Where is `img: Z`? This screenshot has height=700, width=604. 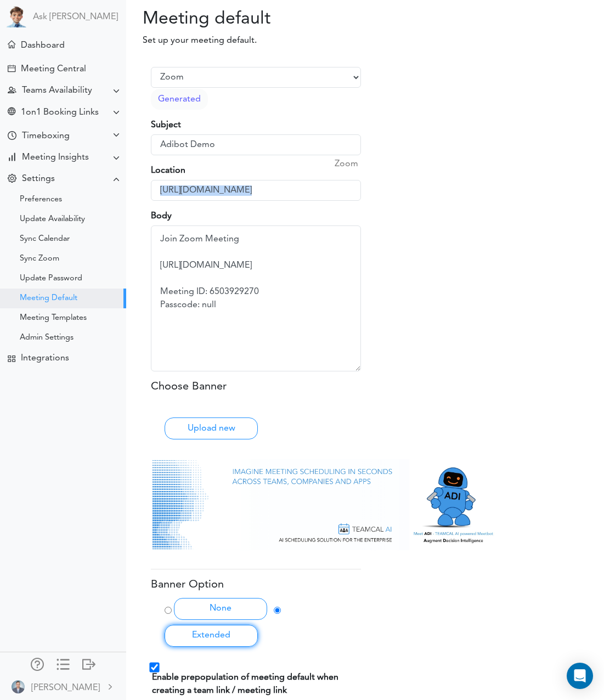 img: Z is located at coordinates (325, 505).